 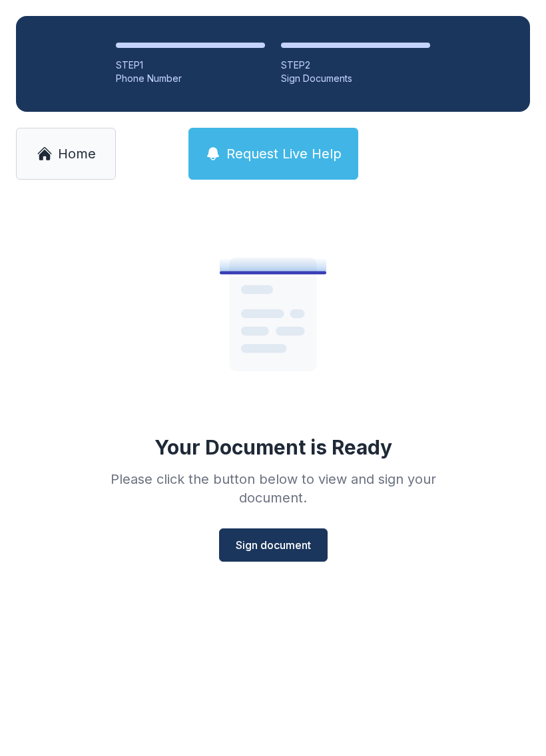 I want to click on div: STEP 2, so click(x=355, y=65).